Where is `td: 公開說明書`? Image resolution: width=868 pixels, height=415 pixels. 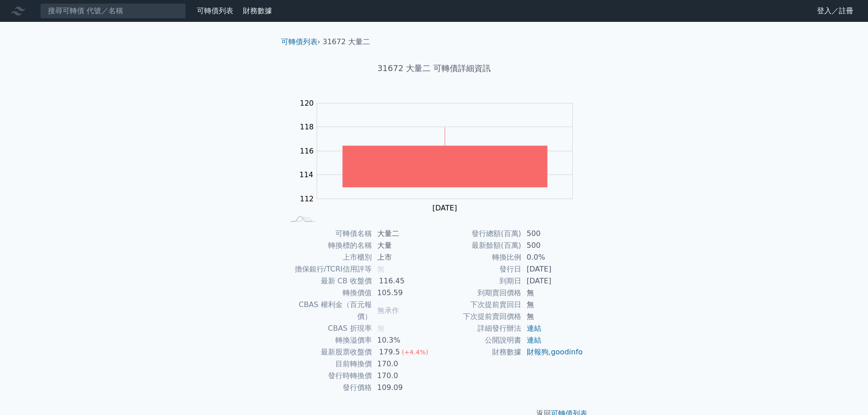
td: 公開說明書 is located at coordinates (478, 340).